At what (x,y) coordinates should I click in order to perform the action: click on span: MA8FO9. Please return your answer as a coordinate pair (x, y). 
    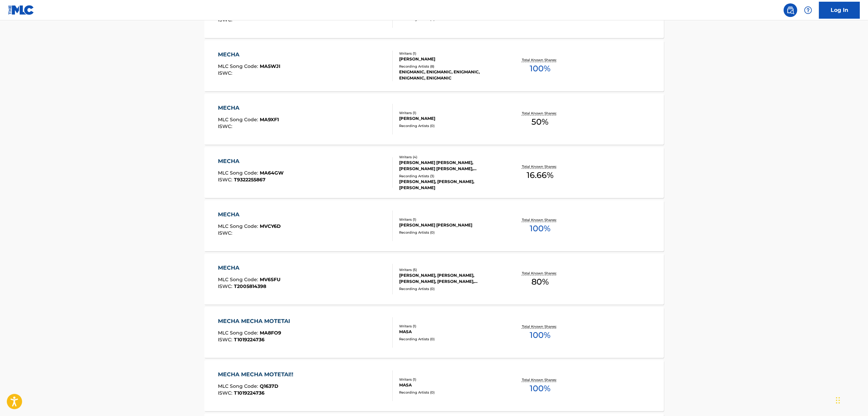
    Looking at the image, I should click on (271, 333).